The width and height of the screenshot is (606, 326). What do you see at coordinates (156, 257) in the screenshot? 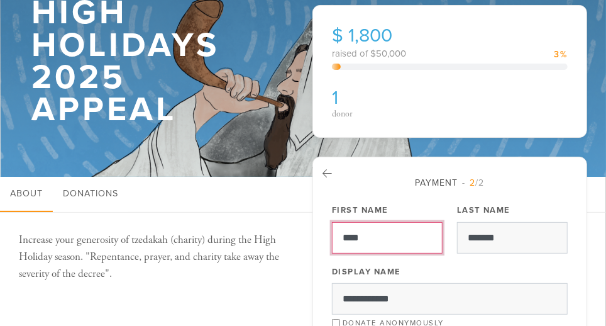
I see `p: Increase your generosity of tzedakah (charity) during the High Holiday season. "Repentance, praye...` at bounding box center [156, 257].